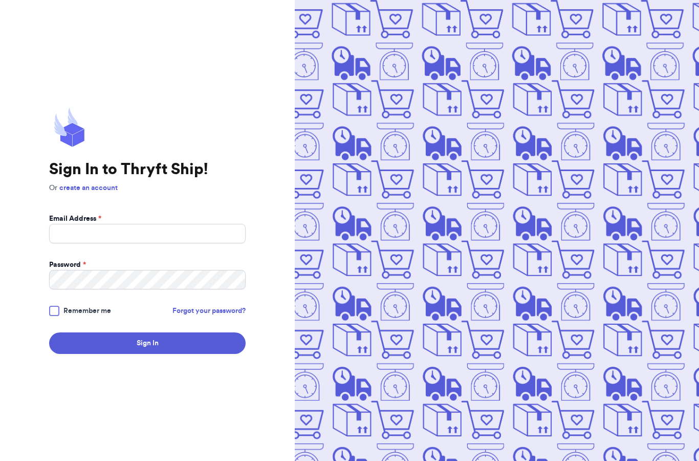 This screenshot has width=699, height=461. Describe the element at coordinates (68, 265) in the screenshot. I see `label: Password` at that location.